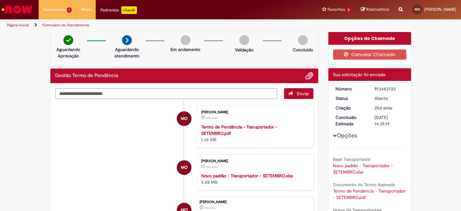 The image size is (461, 211). I want to click on div: Opções do Chamado, so click(369, 38).